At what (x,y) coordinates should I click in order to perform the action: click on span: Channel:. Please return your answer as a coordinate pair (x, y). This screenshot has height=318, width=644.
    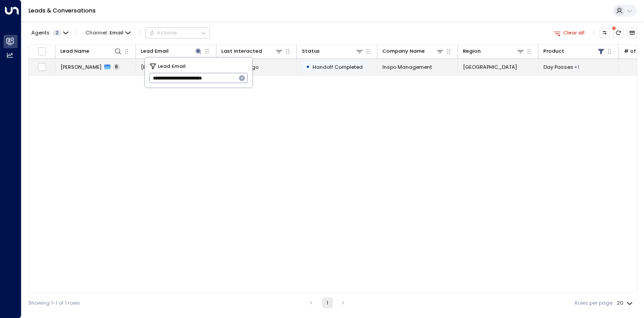
    Looking at the image, I should click on (108, 33).